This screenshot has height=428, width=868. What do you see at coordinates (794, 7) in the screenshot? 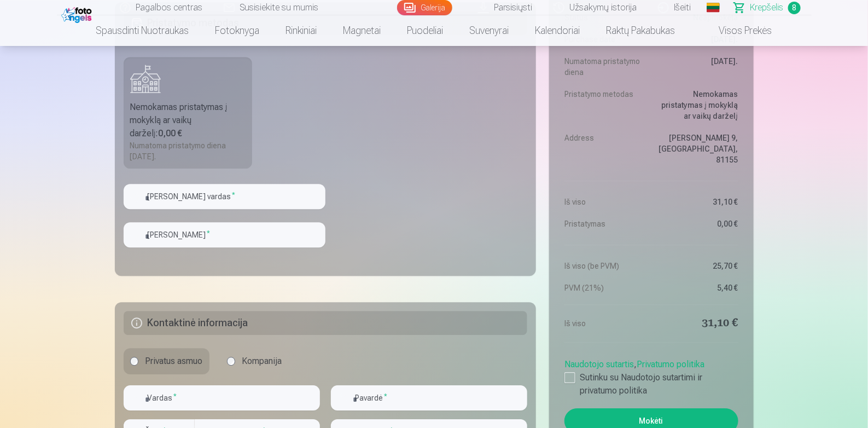
I see `span: 8` at bounding box center [794, 7].